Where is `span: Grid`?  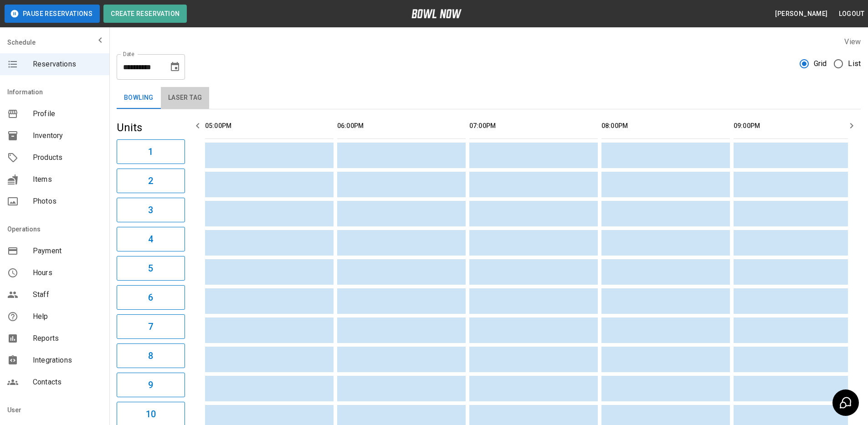
span: Grid is located at coordinates (820, 64).